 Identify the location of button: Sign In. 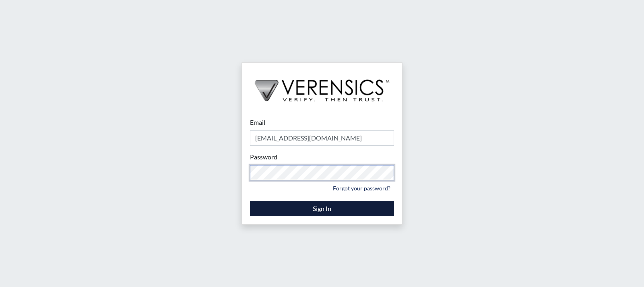
(322, 208).